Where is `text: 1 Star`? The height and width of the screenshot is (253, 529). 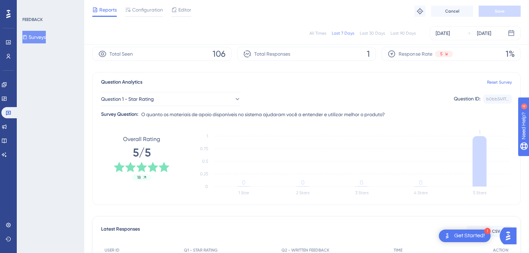
text: 1 Star is located at coordinates (244, 193).